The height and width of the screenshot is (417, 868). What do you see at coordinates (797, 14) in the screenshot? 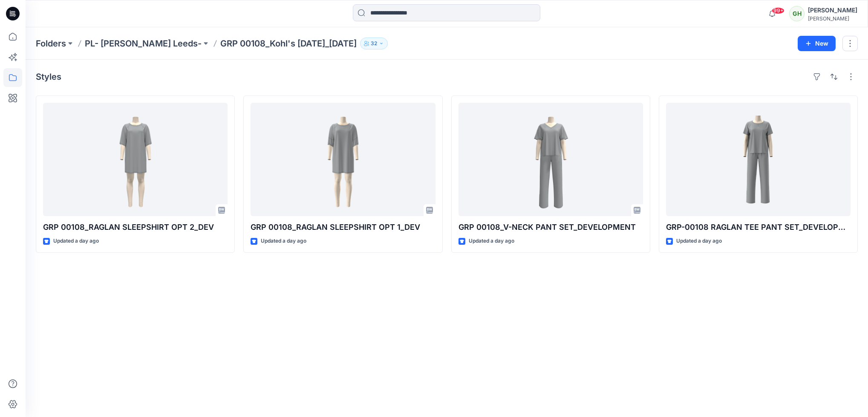
I see `div: GH` at bounding box center [797, 14].